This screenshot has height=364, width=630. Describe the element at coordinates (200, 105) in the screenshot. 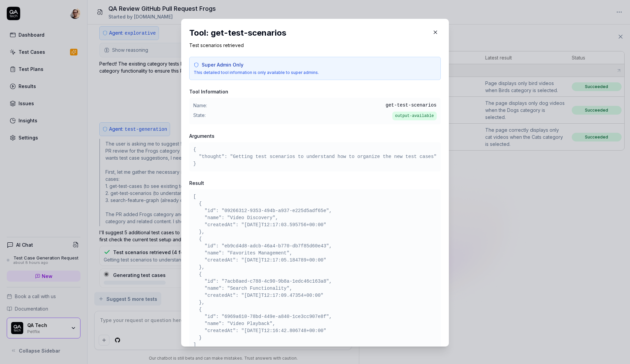

I see `span: Name:` at that location.